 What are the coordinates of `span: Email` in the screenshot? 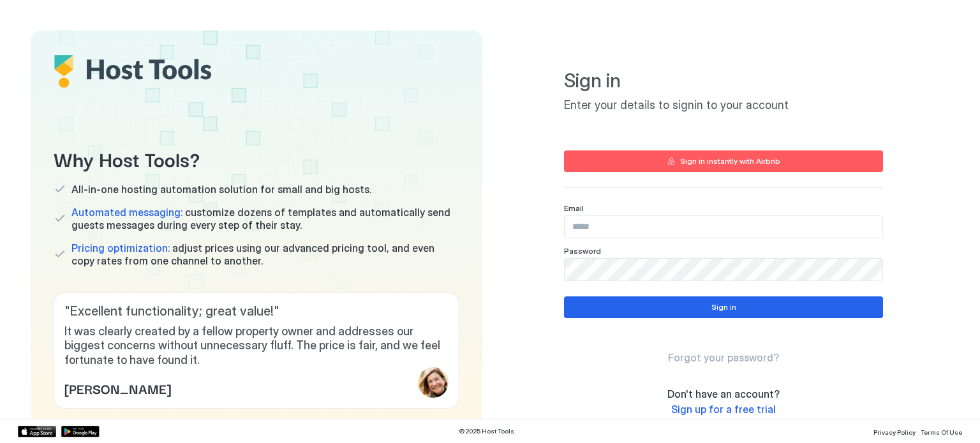 It's located at (574, 208).